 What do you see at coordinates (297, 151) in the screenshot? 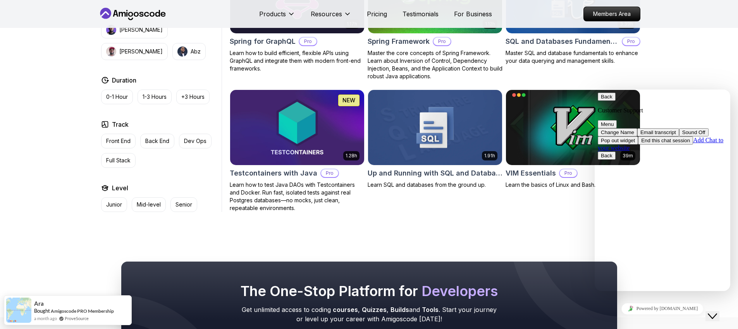
I see `a: Testcontainers with Java card1.28hNEWTestcontainers with JavaProLearn how to test Java DAOs with ...` at bounding box center [297, 151].